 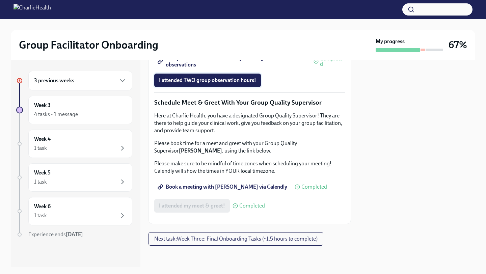 I want to click on button: I attended TWO group observation hours!, so click(x=207, y=80).